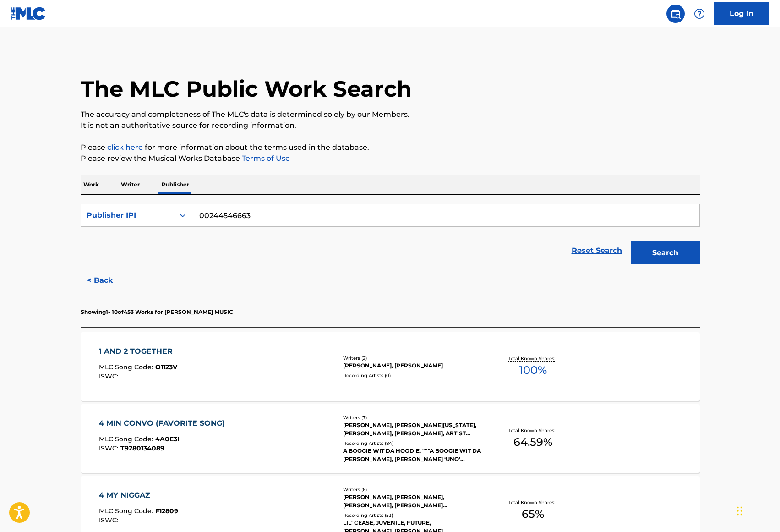  What do you see at coordinates (139, 495) in the screenshot?
I see `div: 4 MY NIGGAZ` at bounding box center [139, 495].